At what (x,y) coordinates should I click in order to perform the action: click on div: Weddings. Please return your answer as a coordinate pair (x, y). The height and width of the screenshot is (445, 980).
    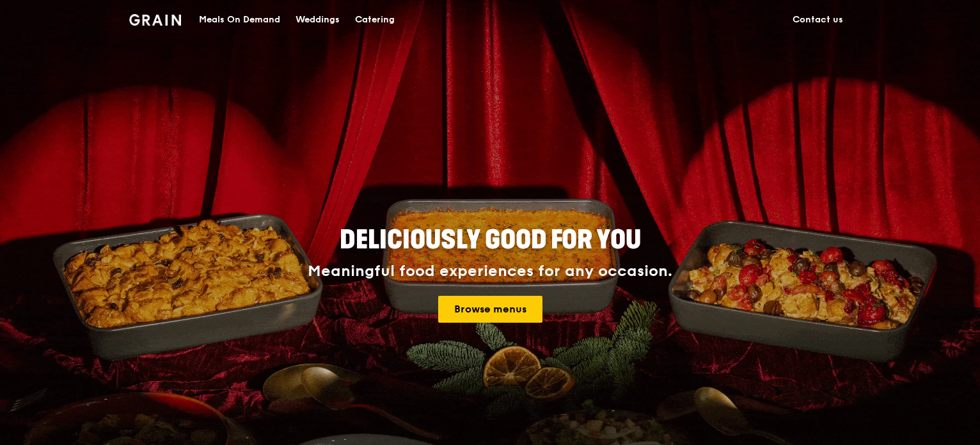
    Looking at the image, I should click on (317, 20).